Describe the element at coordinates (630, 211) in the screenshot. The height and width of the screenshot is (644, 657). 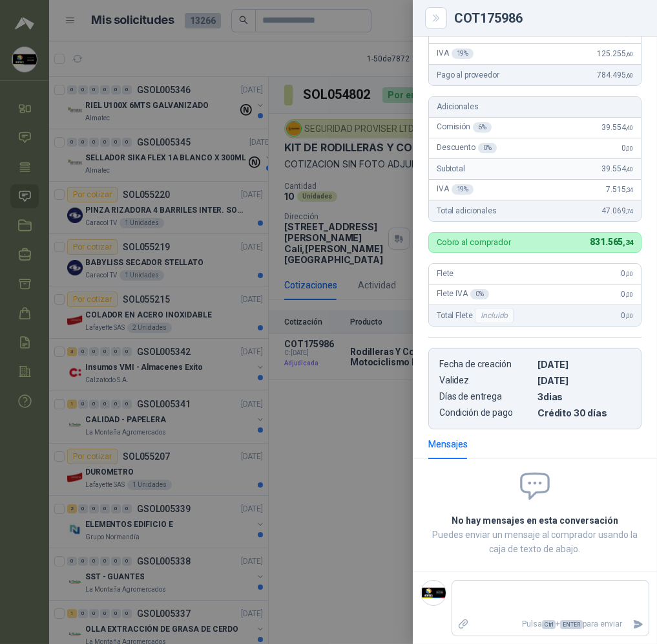
I see `span: ,74` at that location.